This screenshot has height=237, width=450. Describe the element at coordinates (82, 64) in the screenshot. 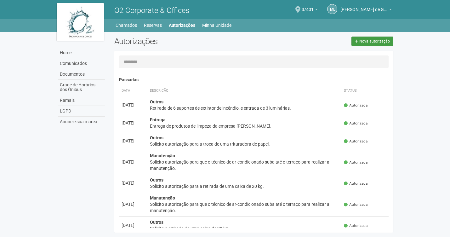

I see `a: Comunicados` at that location.